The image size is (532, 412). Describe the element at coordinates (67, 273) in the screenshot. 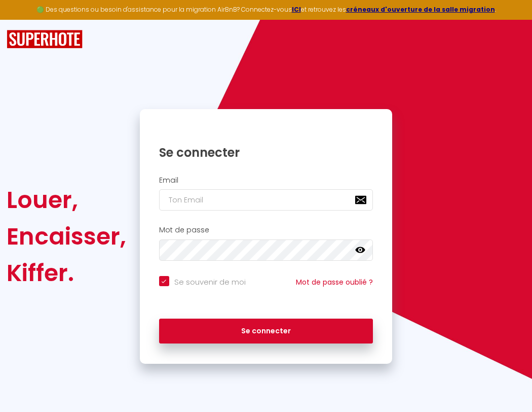

I see `div: Kiffer.` at that location.